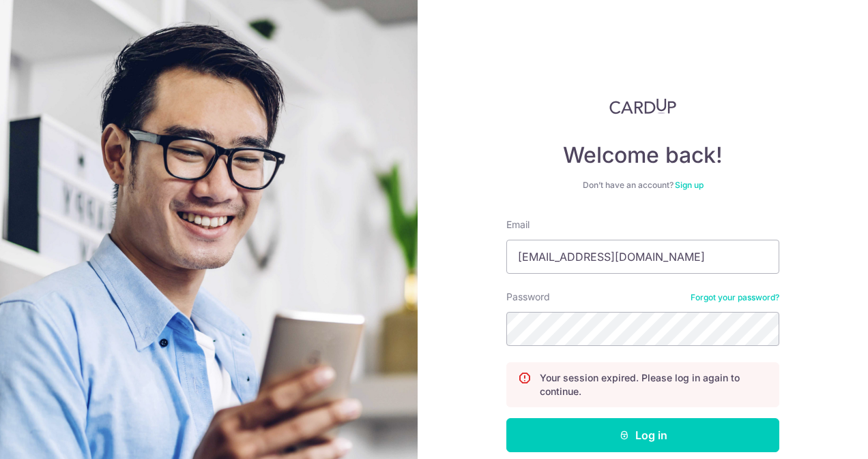  What do you see at coordinates (528, 297) in the screenshot?
I see `label: Password` at bounding box center [528, 297].